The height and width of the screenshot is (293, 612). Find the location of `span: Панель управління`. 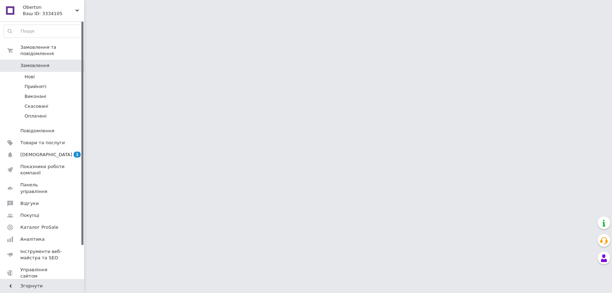

span: Панель управління is located at coordinates (42, 188).